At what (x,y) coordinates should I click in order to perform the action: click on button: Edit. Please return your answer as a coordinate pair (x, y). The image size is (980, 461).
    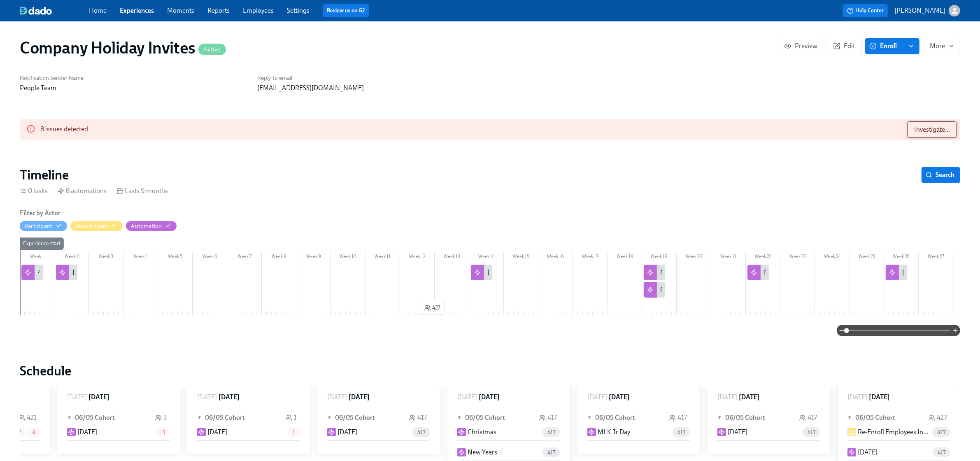
    Looking at the image, I should click on (844, 46).